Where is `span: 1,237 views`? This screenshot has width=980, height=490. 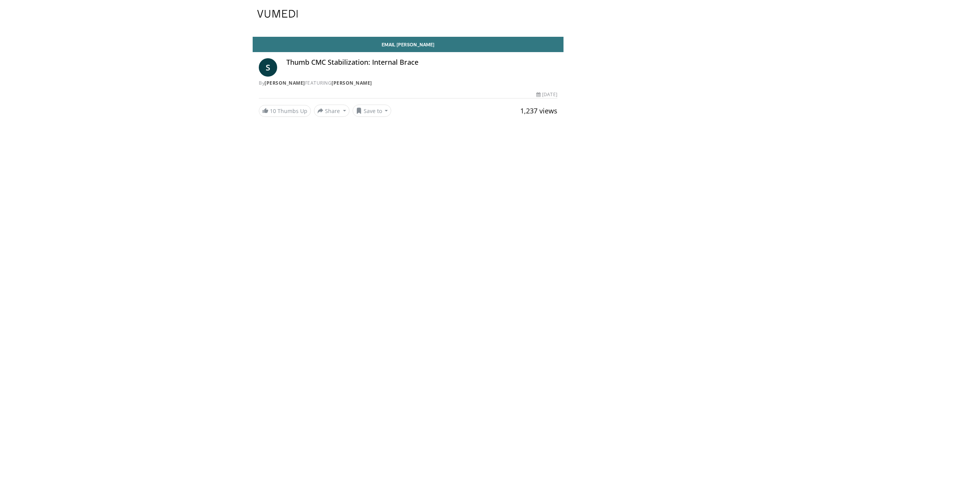
span: 1,237 views is located at coordinates (538, 111).